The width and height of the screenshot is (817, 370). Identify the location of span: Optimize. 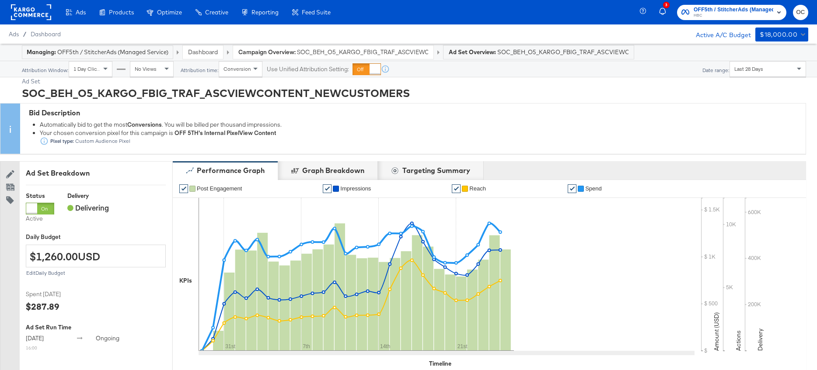
(169, 12).